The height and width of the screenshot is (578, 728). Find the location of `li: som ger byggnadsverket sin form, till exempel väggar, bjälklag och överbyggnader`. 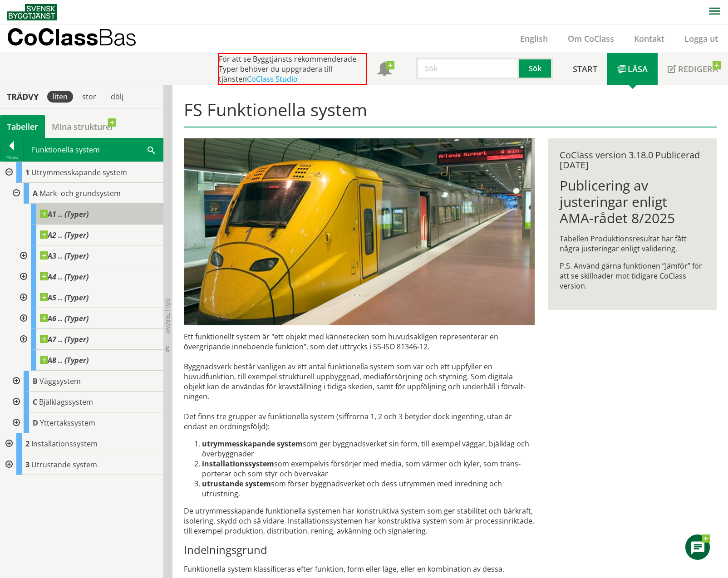

li: som ger byggnadsverket sin form, till exempel väggar, bjälklag och överbyggnader is located at coordinates (368, 449).